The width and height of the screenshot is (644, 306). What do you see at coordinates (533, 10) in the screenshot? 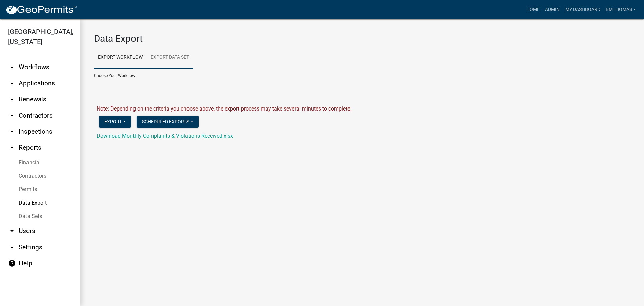
I see `a: Home` at bounding box center [533, 10].